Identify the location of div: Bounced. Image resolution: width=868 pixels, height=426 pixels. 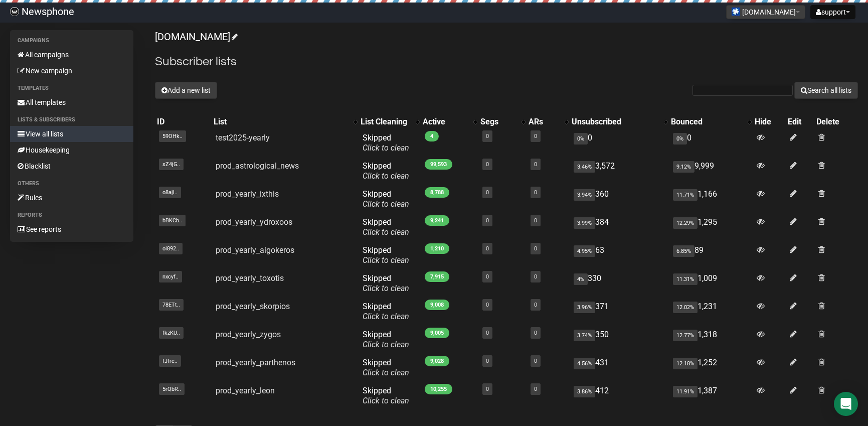
(707, 122).